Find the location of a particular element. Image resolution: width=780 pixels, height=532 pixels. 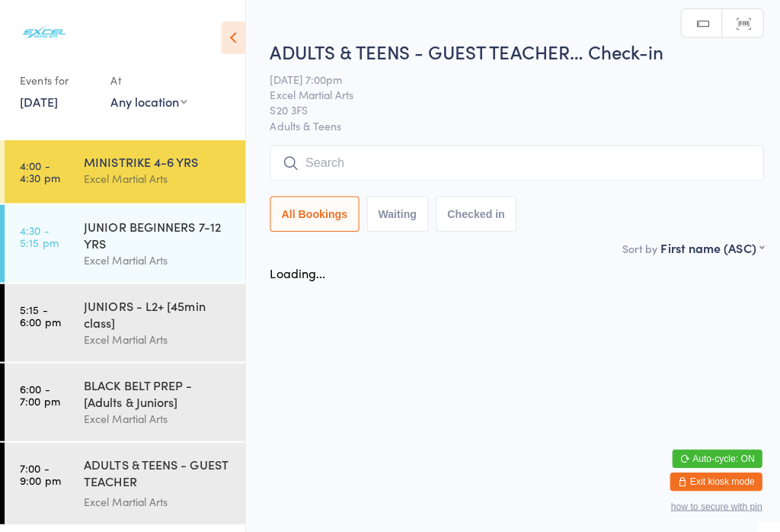

div: Any location is located at coordinates (147, 101).